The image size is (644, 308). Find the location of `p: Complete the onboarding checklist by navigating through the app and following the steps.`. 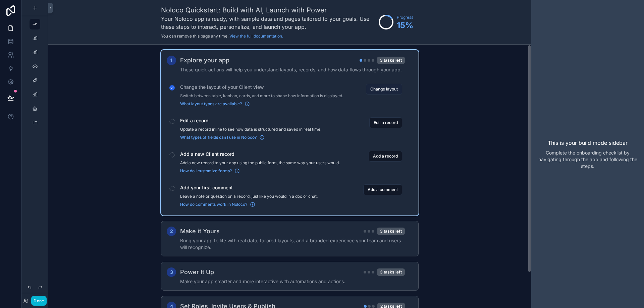

p: Complete the onboarding checklist by navigating through the app and following the steps. is located at coordinates (588, 159).